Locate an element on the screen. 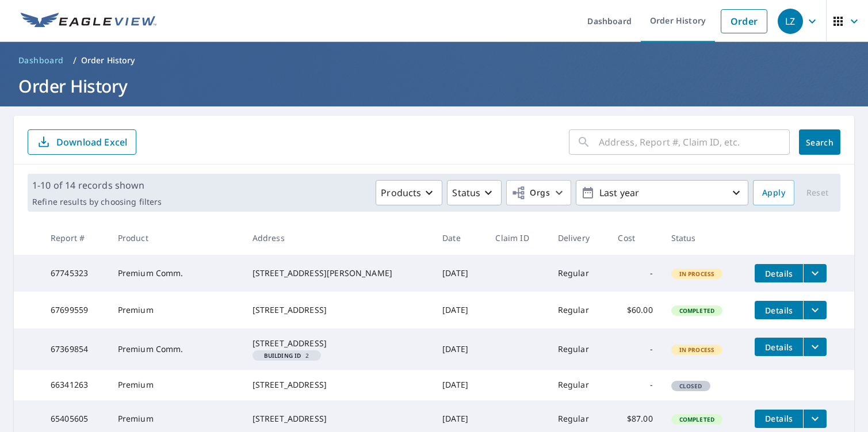  input: Address, Report #, Claim ID, etc. is located at coordinates (694, 142).